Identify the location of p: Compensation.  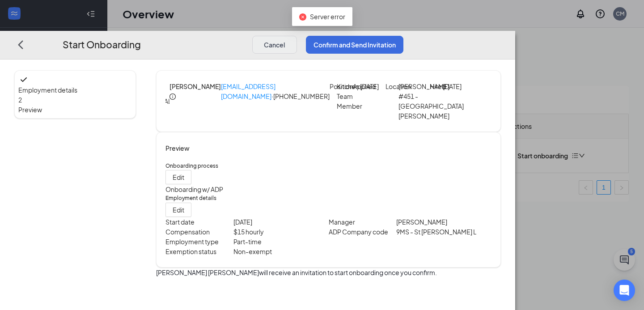
(199, 231).